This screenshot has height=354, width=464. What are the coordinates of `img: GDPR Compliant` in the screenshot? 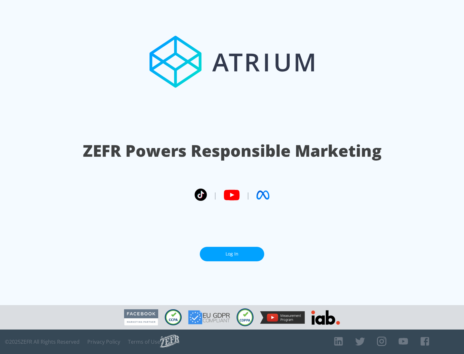 It's located at (209, 318).